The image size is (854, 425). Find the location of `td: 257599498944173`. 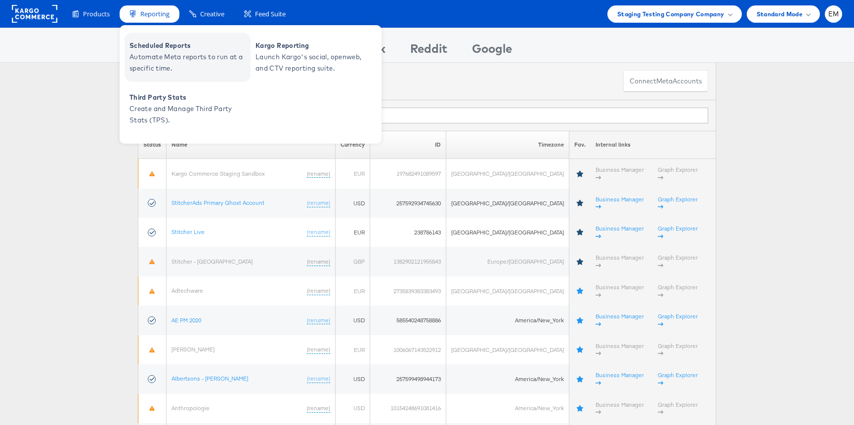

td: 257599498944173 is located at coordinates (408, 379).